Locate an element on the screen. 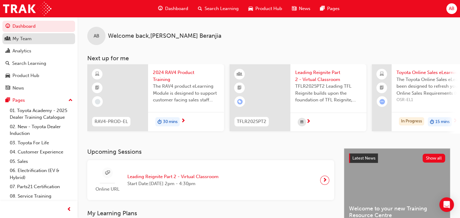 This screenshot has height=218, width=460. a: News is located at coordinates (39, 88).